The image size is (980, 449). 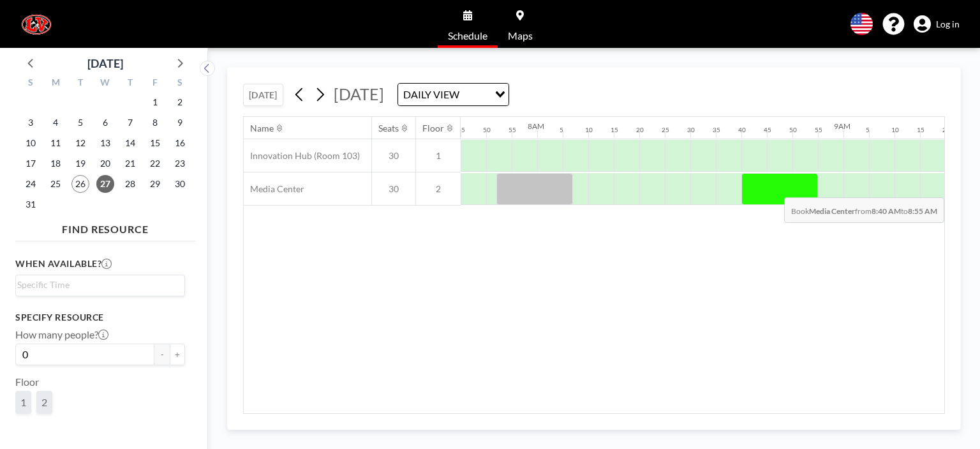 I want to click on h4: FIND RESOURCE, so click(x=105, y=227).